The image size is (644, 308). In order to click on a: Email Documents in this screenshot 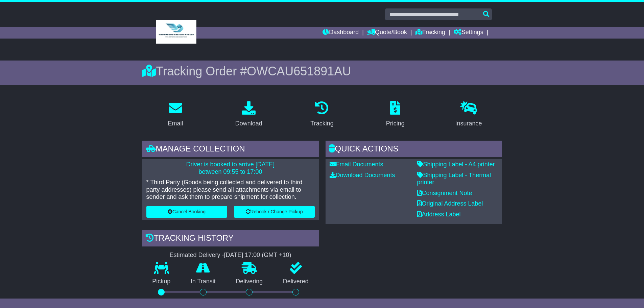, I will do `click(356, 165)`.